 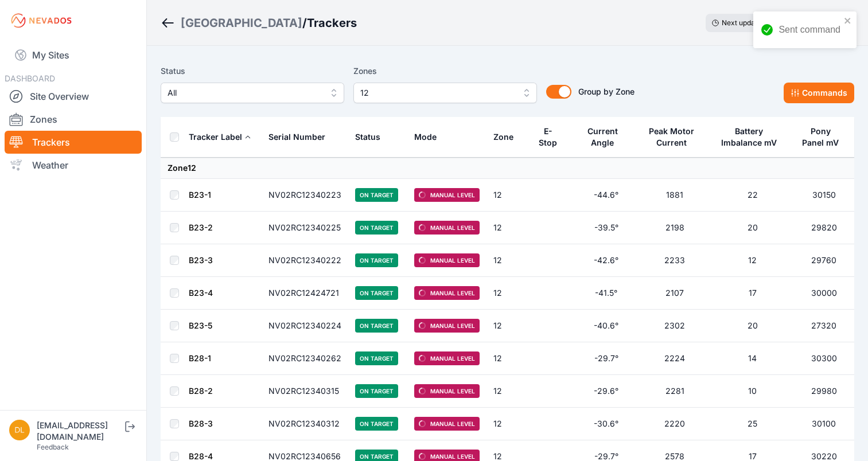 What do you see at coordinates (745, 22) in the screenshot?
I see `span: Next update in` at bounding box center [745, 22].